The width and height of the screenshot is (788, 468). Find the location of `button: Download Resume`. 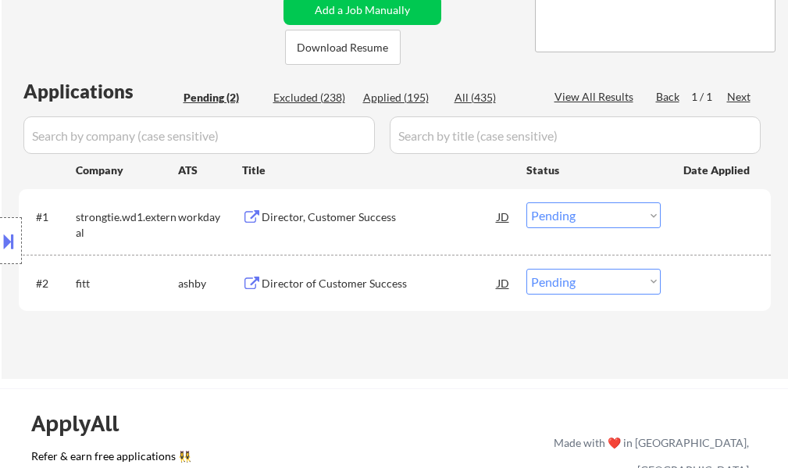

button: Download Resume is located at coordinates (343, 47).